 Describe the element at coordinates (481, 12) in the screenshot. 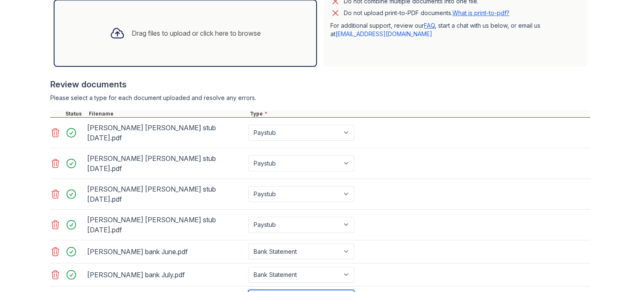

I see `a: What is print-to-pdf?` at that location.